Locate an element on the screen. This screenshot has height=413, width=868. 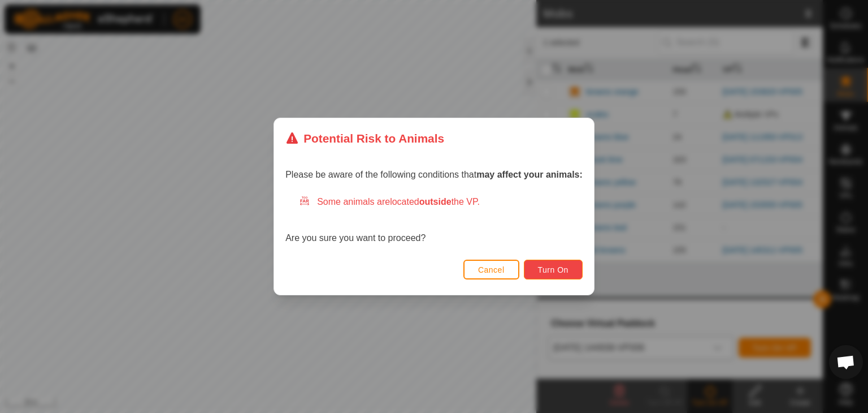
span: Please be aware of the following conditions that is located at coordinates (434, 174).